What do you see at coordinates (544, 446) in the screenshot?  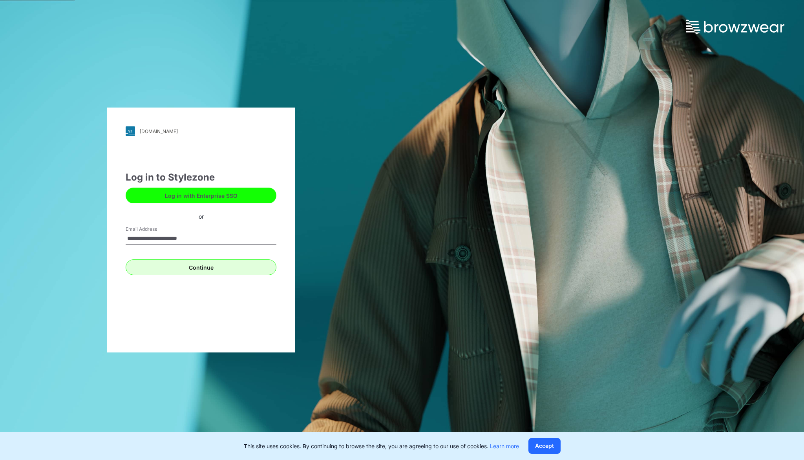 I see `button: Accept` at bounding box center [544, 446].